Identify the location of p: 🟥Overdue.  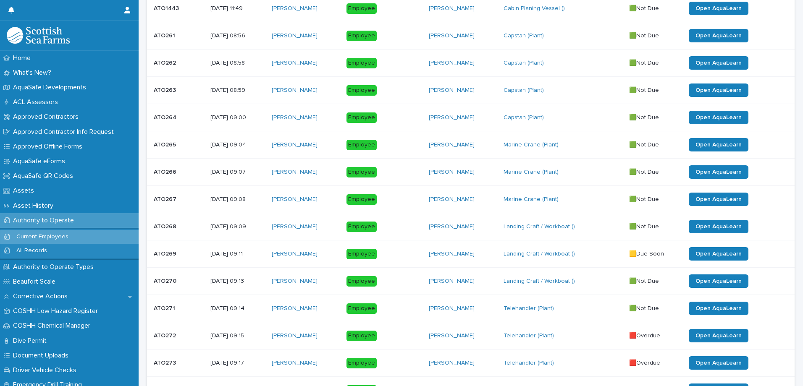
(645, 335).